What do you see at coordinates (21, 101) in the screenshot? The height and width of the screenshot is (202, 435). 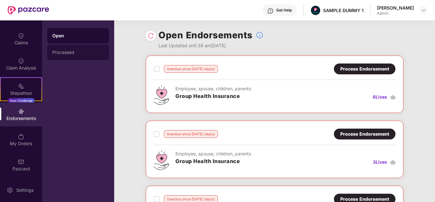 I see `div: New Challenge` at bounding box center [21, 101].